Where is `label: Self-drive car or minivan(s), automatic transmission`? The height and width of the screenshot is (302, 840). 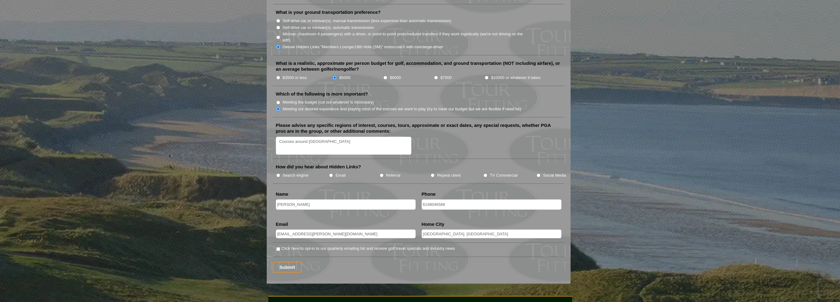 label: Self-drive car or minivan(s), automatic transmission is located at coordinates (328, 28).